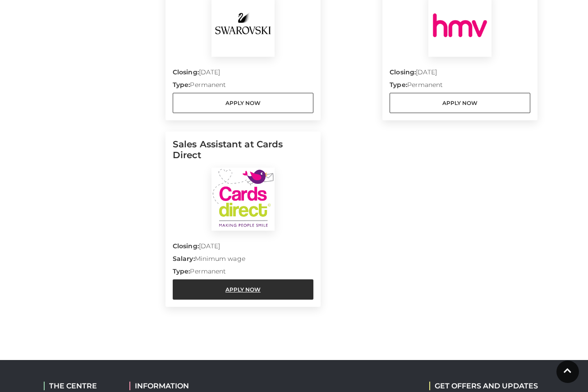 Image resolution: width=588 pixels, height=392 pixels. Describe the element at coordinates (243, 153) in the screenshot. I see `h5: Sales Assistant at Cards Direct` at that location.